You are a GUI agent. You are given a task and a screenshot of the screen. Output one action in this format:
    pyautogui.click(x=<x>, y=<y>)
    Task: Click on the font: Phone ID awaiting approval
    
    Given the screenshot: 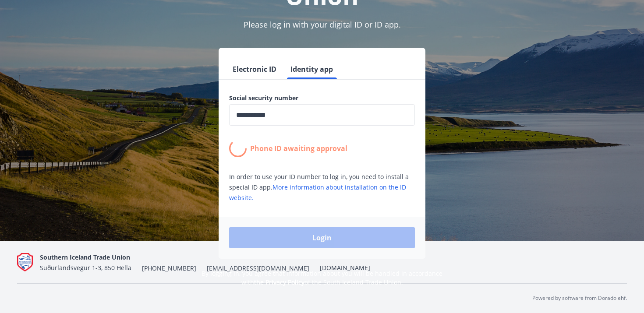 What is the action you would take?
    pyautogui.click(x=299, y=149)
    